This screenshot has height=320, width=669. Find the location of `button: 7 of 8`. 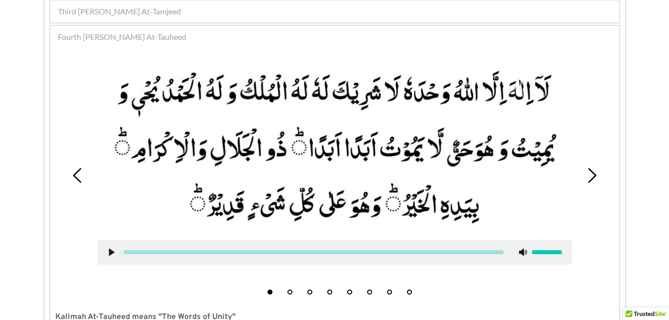

button: 7 of 8 is located at coordinates (390, 292).